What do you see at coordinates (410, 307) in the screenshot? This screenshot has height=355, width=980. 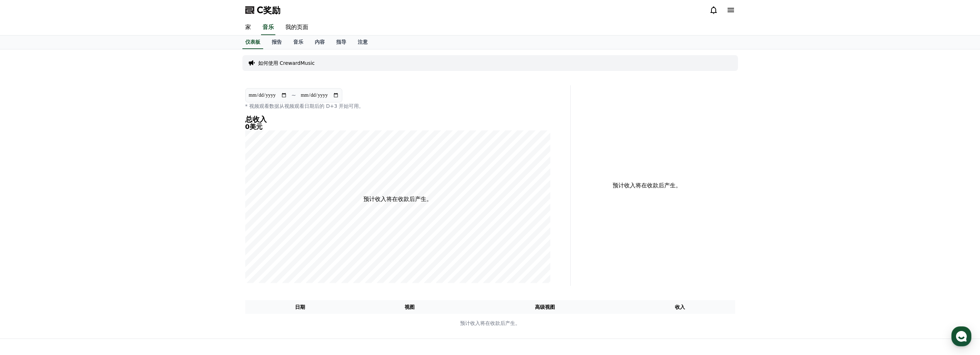 I see `font: 视图` at bounding box center [410, 307].